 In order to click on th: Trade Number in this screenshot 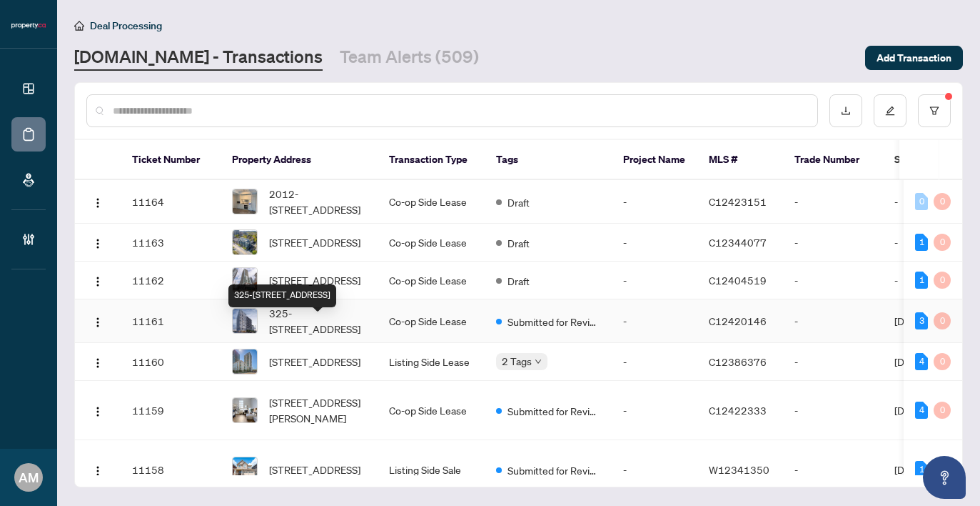, I will do `click(833, 160)`.